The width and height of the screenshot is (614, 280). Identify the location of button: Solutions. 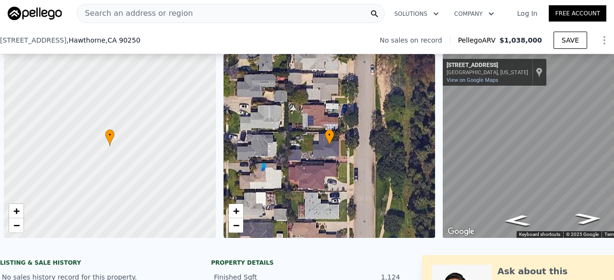
(416, 14).